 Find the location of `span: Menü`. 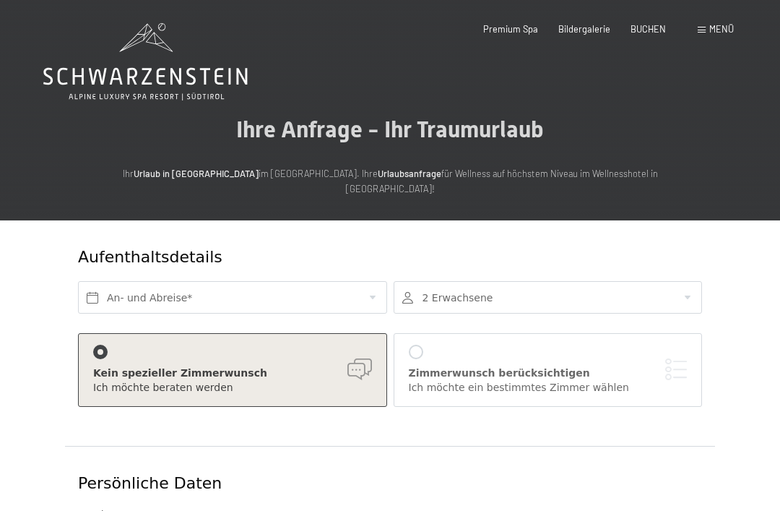

span: Menü is located at coordinates (721, 29).